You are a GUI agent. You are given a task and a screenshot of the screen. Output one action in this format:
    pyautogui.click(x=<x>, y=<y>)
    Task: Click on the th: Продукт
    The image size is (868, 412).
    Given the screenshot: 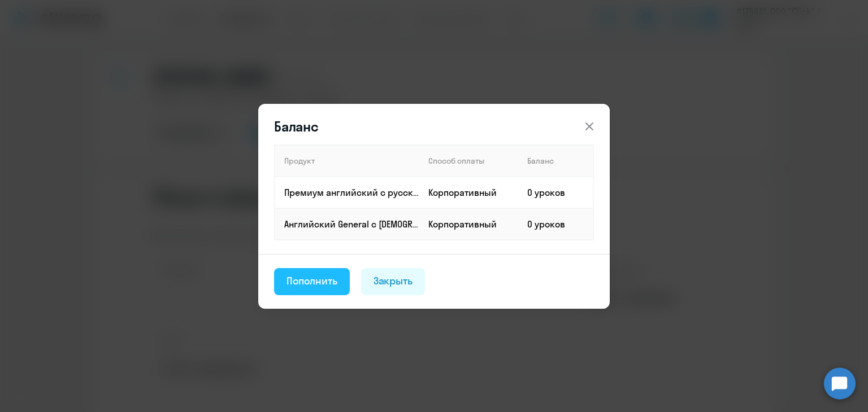 What is the action you would take?
    pyautogui.click(x=347, y=161)
    